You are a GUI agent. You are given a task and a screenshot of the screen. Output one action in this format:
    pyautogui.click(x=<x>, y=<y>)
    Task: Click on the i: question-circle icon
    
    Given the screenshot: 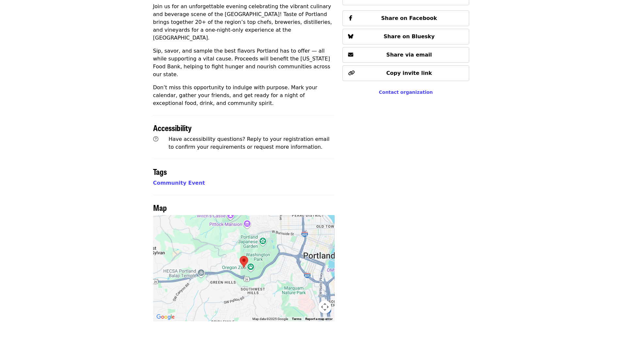 What is the action you would take?
    pyautogui.click(x=156, y=139)
    